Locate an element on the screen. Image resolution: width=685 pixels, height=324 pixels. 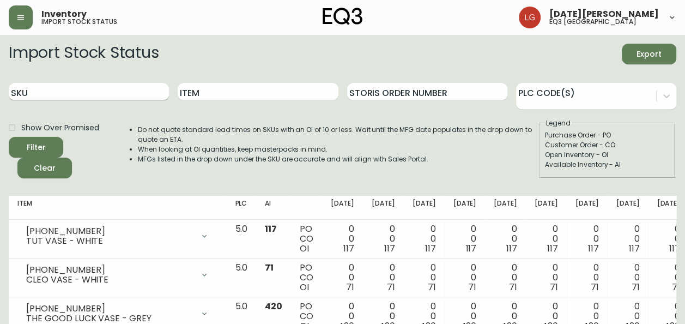
div: Purchase Order - PO is located at coordinates (607, 135).